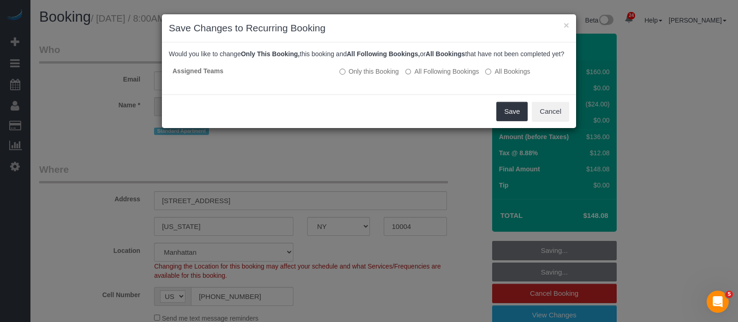 Image resolution: width=738 pixels, height=322 pixels. I want to click on button: Save, so click(512, 112).